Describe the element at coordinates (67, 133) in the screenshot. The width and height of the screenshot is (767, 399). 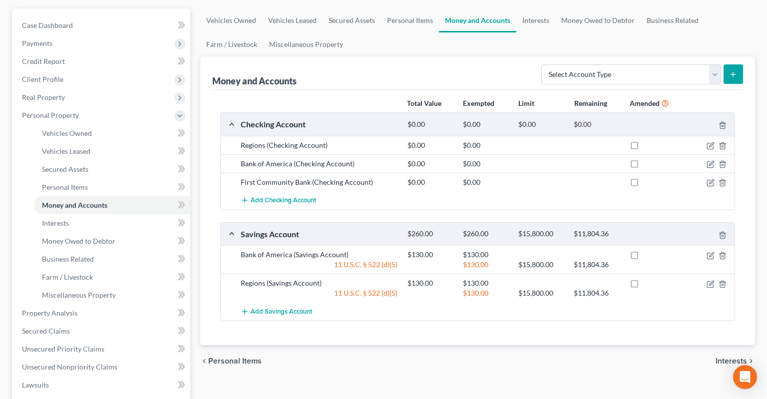
I see `span: Vehicles Owned` at that location.